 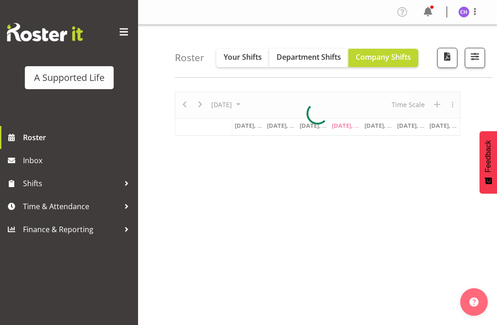 What do you see at coordinates (475, 58) in the screenshot?
I see `button: Filter Shifts` at bounding box center [475, 58].